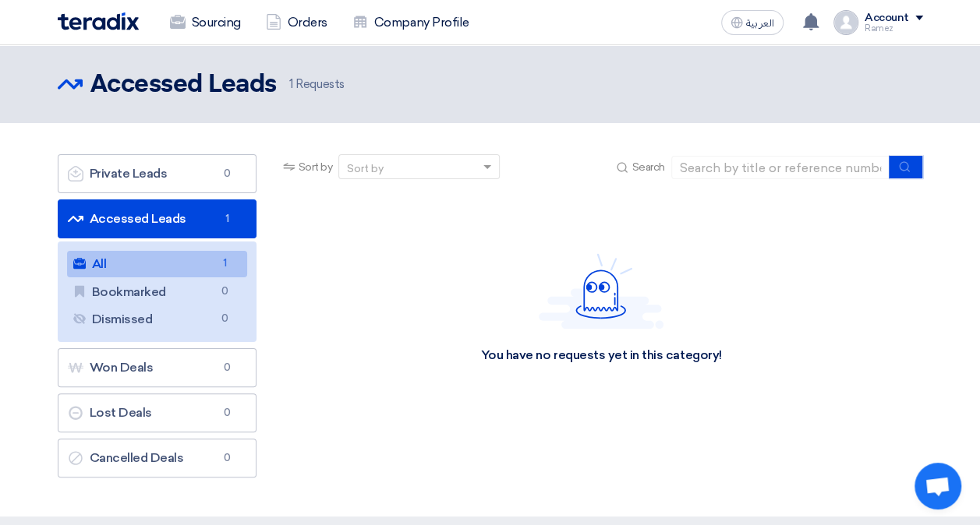 The image size is (980, 525). What do you see at coordinates (205, 22) in the screenshot?
I see `a: Sourcing` at bounding box center [205, 22].